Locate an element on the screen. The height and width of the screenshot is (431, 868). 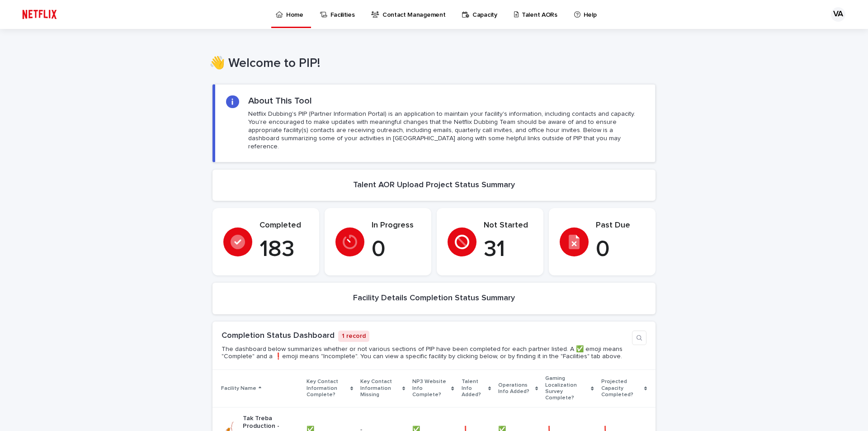
p: Netflix Dubbing's PIP (Partner Information Portal) is an application to maintain your facility's ... is located at coordinates (446, 130).